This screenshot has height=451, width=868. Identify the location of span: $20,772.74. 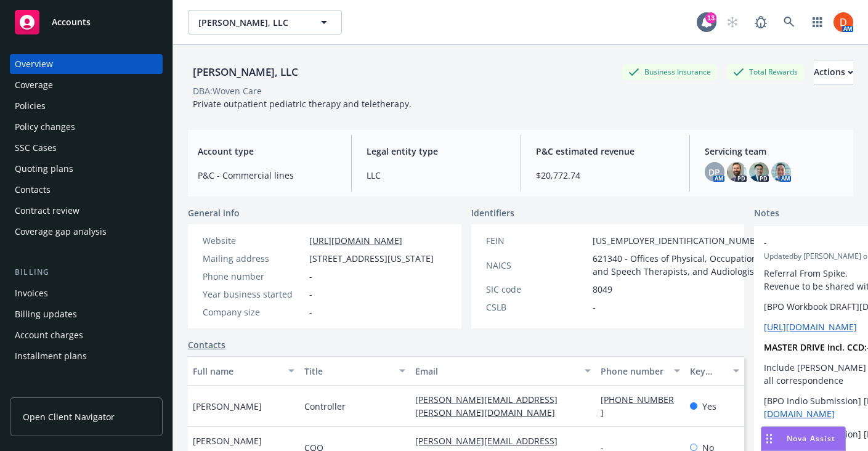
(605, 175).